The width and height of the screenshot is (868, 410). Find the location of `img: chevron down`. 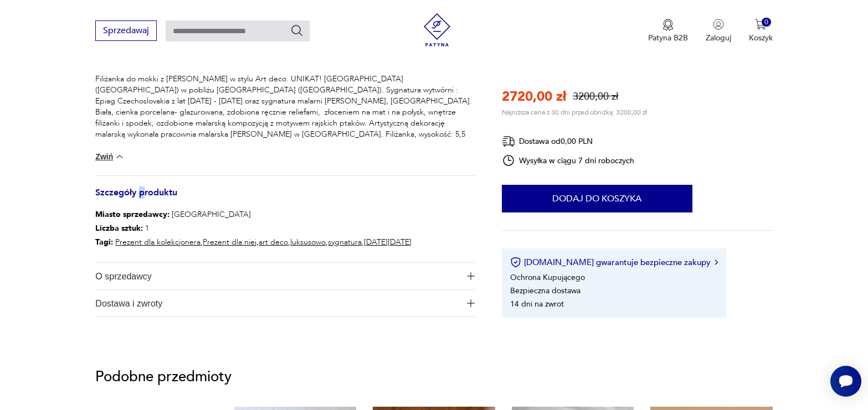

img: chevron down is located at coordinates (119, 157).